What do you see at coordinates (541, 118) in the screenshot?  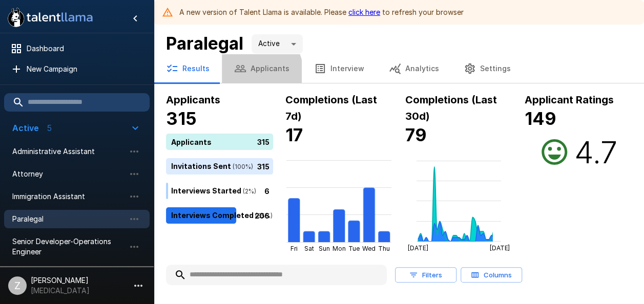 I see `b: 149` at bounding box center [541, 118].